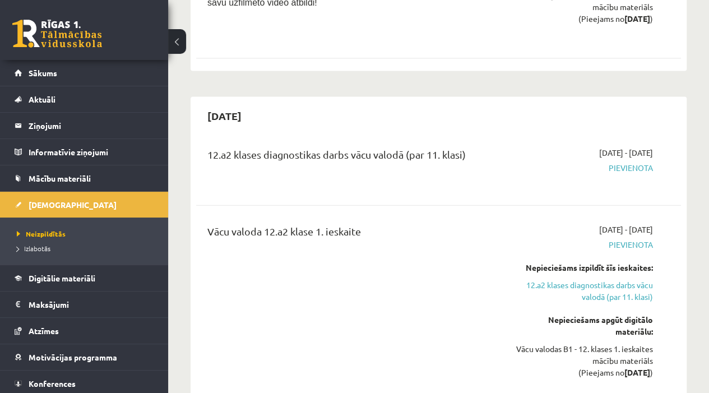  I want to click on a: Atzīmes, so click(84, 331).